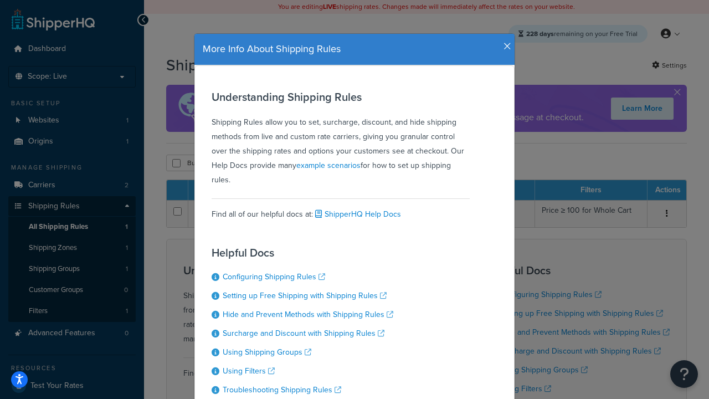 This screenshot has width=709, height=399. What do you see at coordinates (357, 214) in the screenshot?
I see `a: ShipperHQ Help Docs` at bounding box center [357, 214].